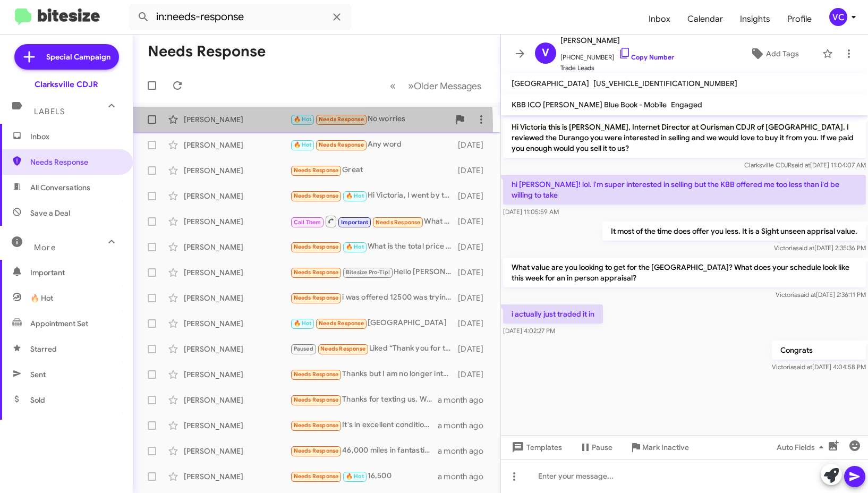  Describe the element at coordinates (373, 221) in the screenshot. I see `div: What steps` at that location.